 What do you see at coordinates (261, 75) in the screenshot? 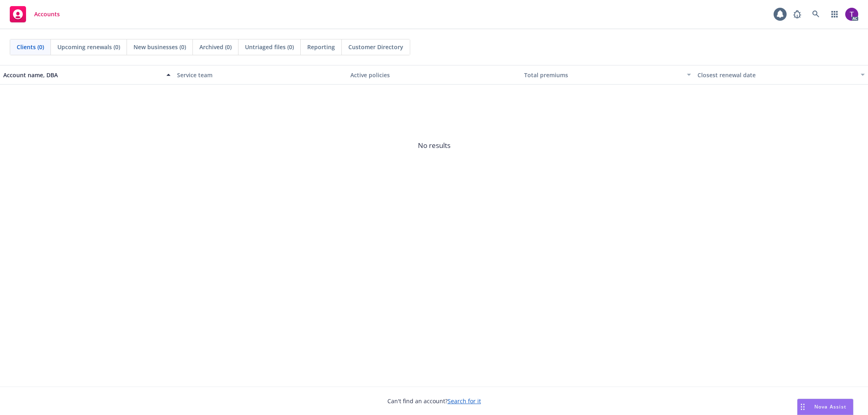
I see `button: Service team` at bounding box center [261, 75].